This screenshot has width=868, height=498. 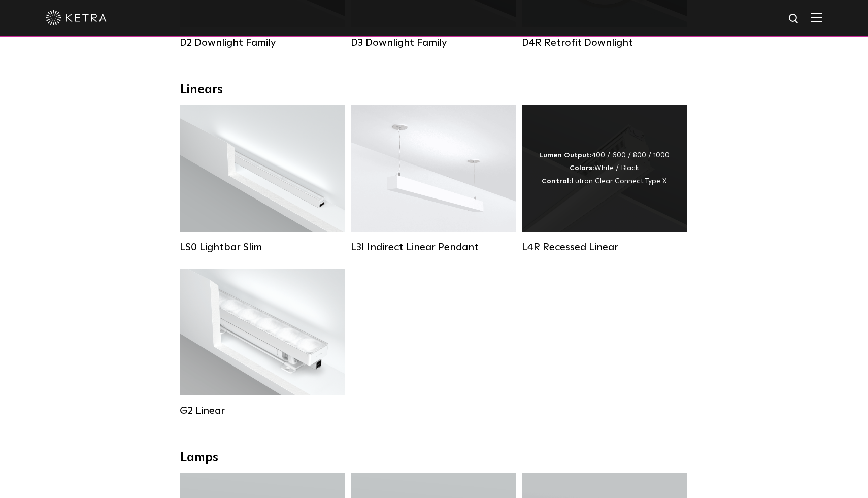 What do you see at coordinates (262, 179) in the screenshot?
I see `a: LS0 Lightbar Slim Lumen Output:200 / 350Colors:White / BlackControl:X96 Controller` at bounding box center [262, 179].